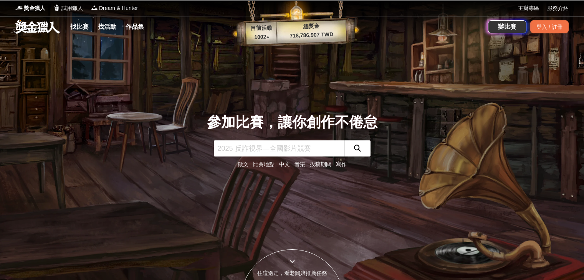 This screenshot has width=584, height=280. I want to click on a: Logo獎金獵人, so click(30, 8).